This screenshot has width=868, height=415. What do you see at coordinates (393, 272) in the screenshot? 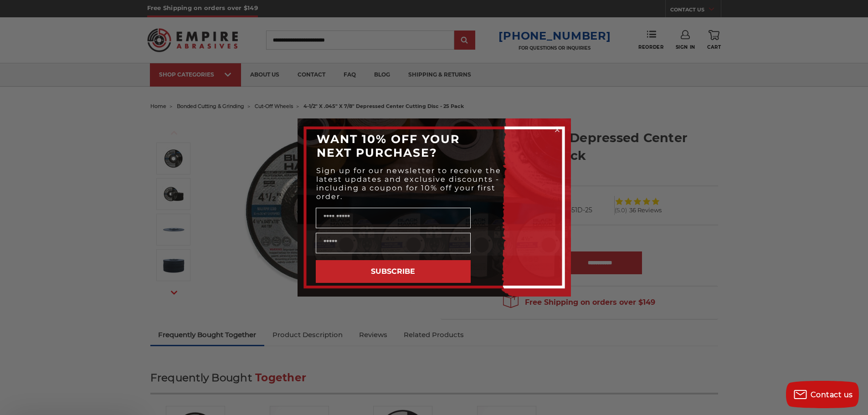
I see `button: SUBSCRIBE` at bounding box center [393, 272].